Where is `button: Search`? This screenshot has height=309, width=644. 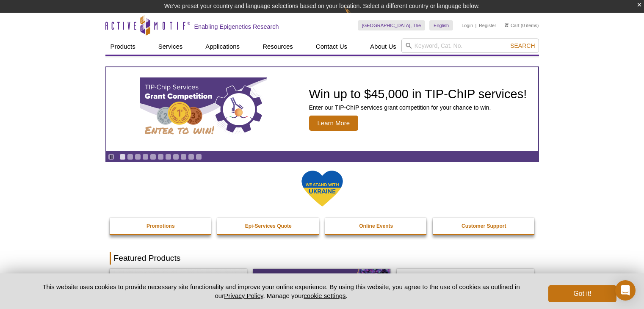 button: Search is located at coordinates (522, 46).